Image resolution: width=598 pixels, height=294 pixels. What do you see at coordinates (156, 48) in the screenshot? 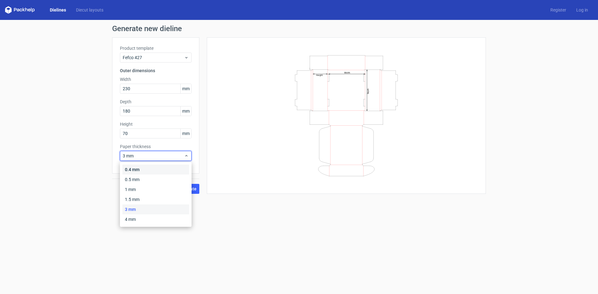
I see `label: Product template` at bounding box center [156, 48].